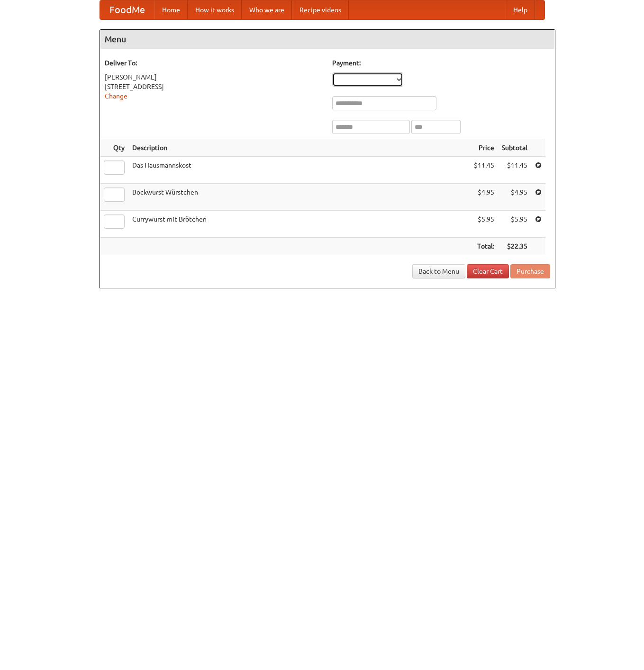 Image resolution: width=644 pixels, height=670 pixels. Describe the element at coordinates (441, 63) in the screenshot. I see `h5: Payment:` at that location.